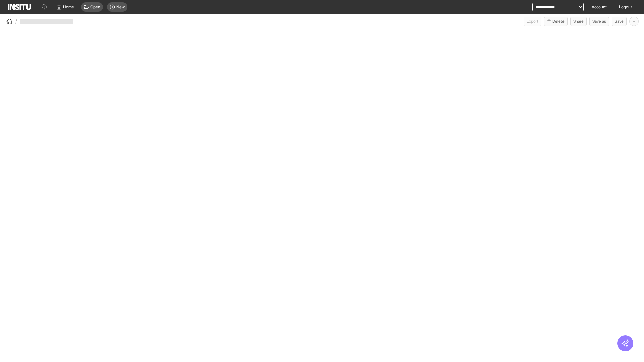 This screenshot has height=362, width=644. I want to click on button: Save, so click(619, 22).